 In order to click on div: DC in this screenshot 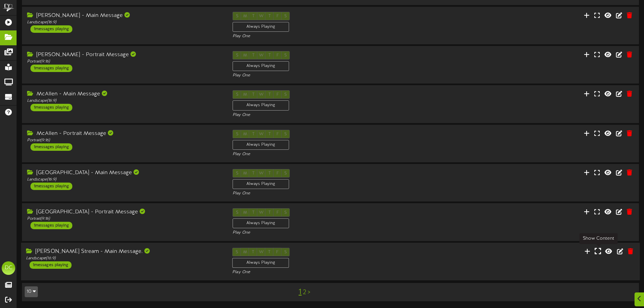, I will do `click(9, 268)`.